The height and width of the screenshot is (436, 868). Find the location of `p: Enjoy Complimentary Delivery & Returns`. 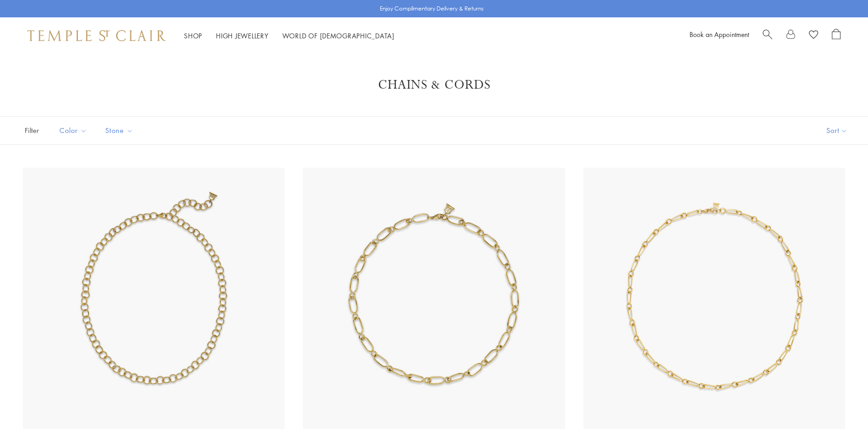

p: Enjoy Complimentary Delivery & Returns is located at coordinates (432, 9).